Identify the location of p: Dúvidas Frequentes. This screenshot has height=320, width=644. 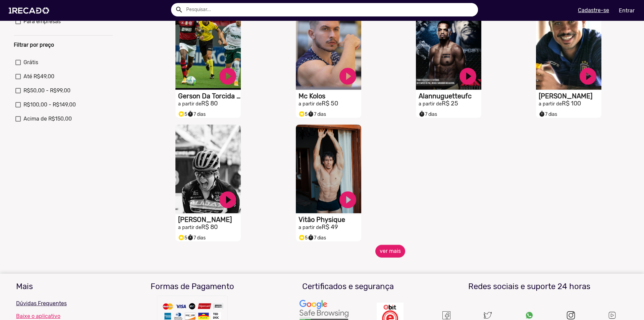
(63, 304).